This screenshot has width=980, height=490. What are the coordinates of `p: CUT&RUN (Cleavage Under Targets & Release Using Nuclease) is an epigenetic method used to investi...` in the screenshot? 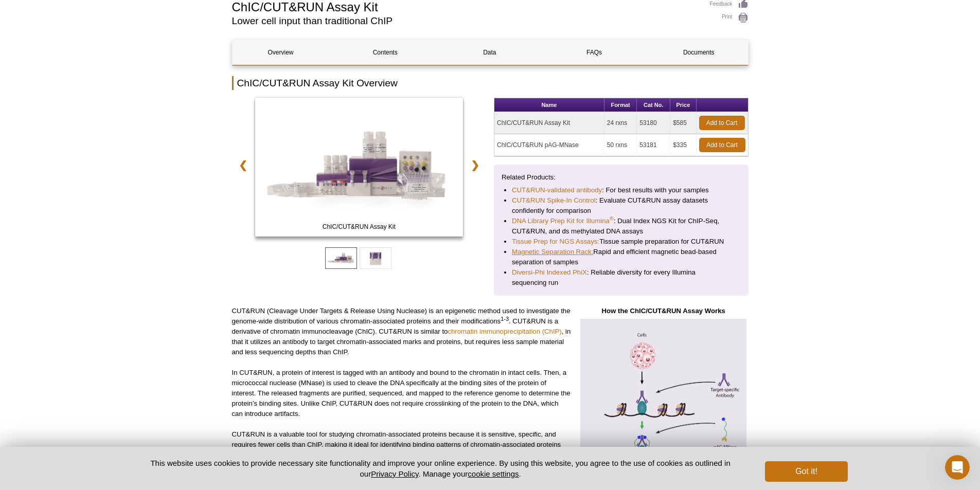 It's located at (401, 332).